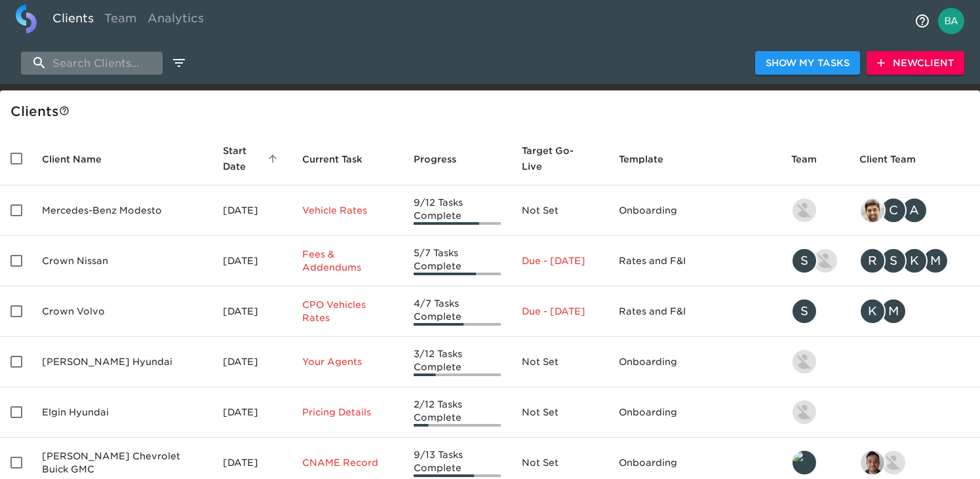 Image resolution: width=980 pixels, height=479 pixels. What do you see at coordinates (894, 462) in the screenshot?
I see `img: nikko.foster@roadster.com` at bounding box center [894, 462].